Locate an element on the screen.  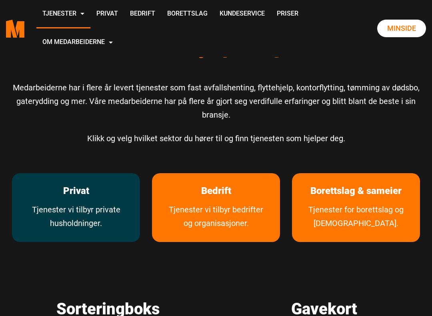
a: les mer om Privat is located at coordinates (76, 191).